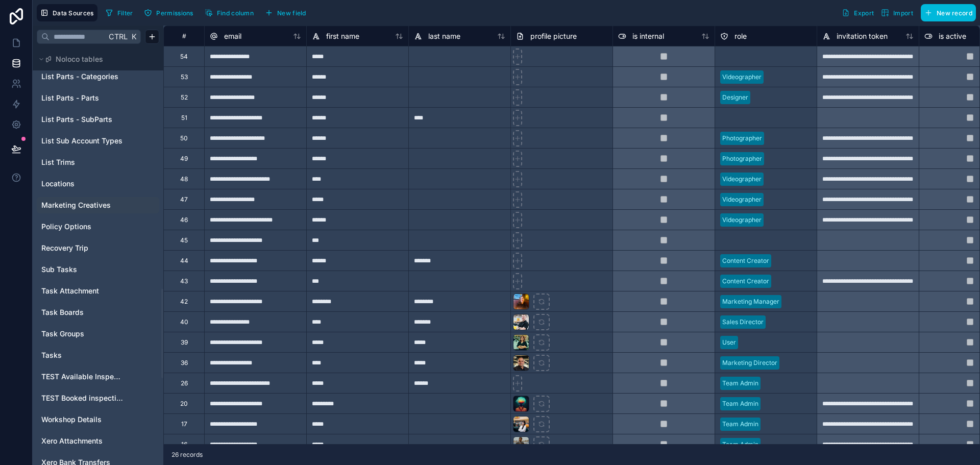  What do you see at coordinates (58, 184) in the screenshot?
I see `span: Locations` at bounding box center [58, 184].